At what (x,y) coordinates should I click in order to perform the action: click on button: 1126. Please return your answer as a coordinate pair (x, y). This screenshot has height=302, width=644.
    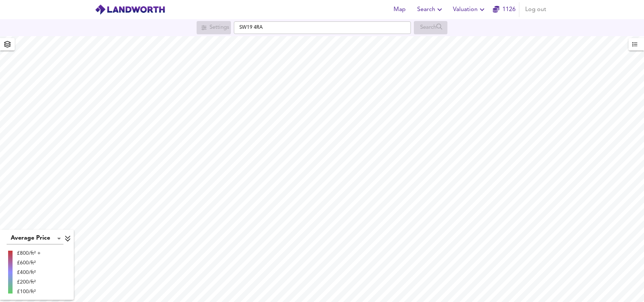
    Looking at the image, I should click on (504, 10).